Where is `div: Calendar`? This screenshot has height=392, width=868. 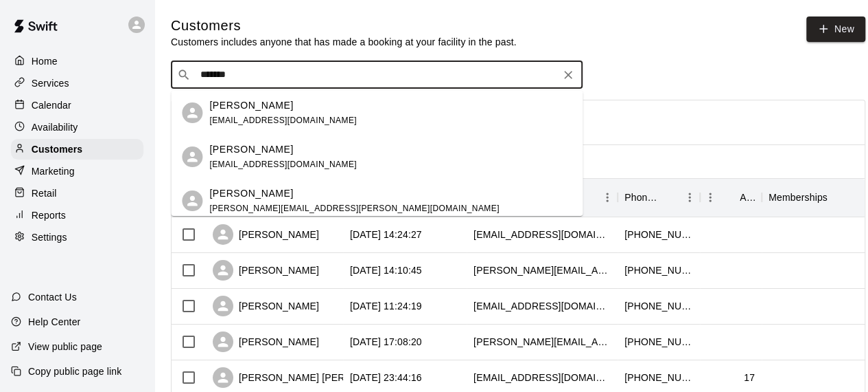 div: Calendar is located at coordinates (76, 105).